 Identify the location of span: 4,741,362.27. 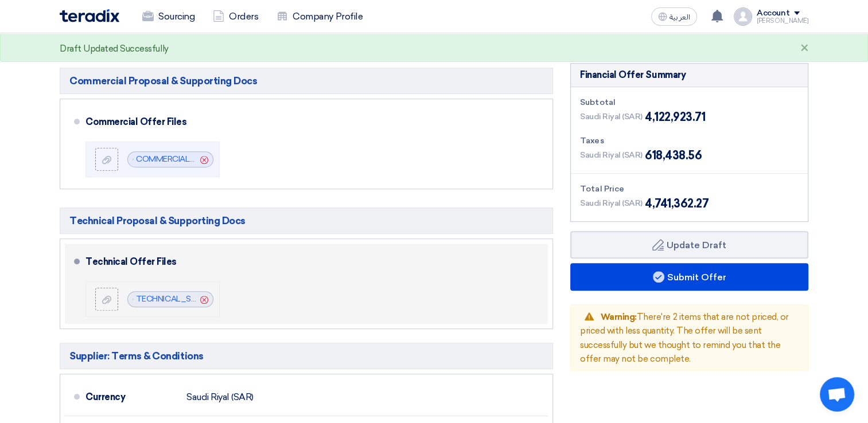
(677, 204).